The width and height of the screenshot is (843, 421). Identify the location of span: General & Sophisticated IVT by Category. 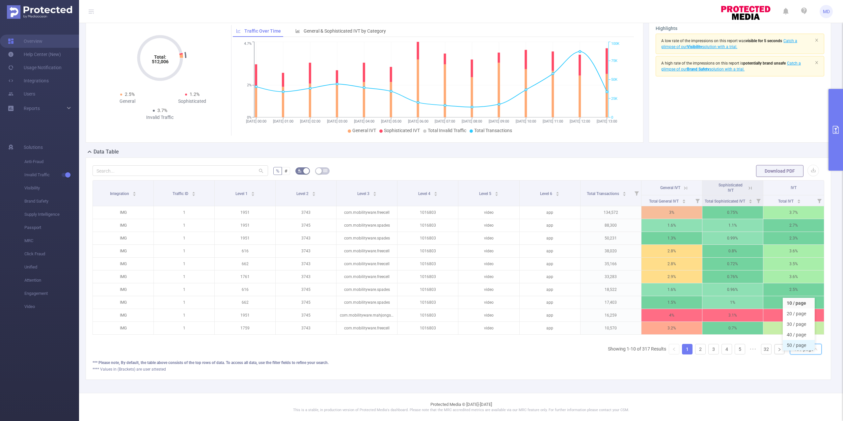
(345, 31).